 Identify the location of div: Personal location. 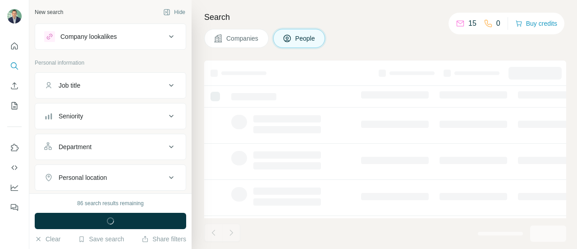
(83, 177).